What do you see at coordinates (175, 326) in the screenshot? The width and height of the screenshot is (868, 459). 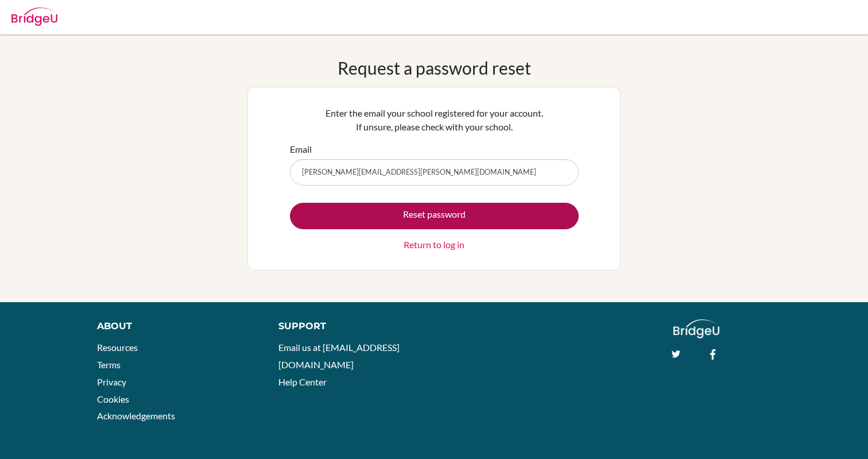 I see `div: About` at bounding box center [175, 326].